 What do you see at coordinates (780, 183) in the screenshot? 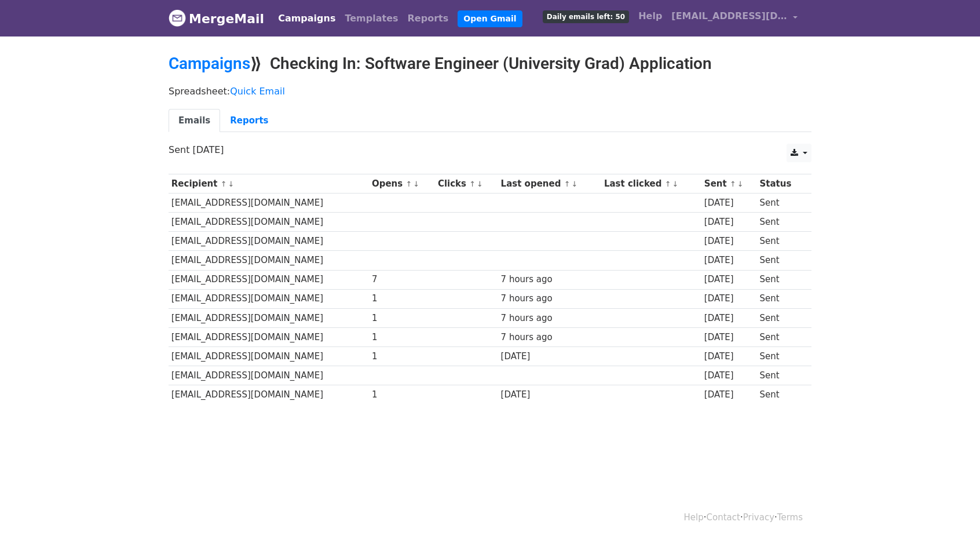
I see `th: Status` at bounding box center [780, 183].